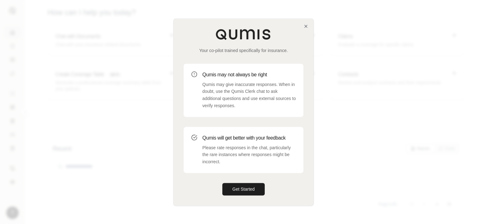  Describe the element at coordinates (249, 138) in the screenshot. I see `h3: Qumis will get better with your feedback` at that location.